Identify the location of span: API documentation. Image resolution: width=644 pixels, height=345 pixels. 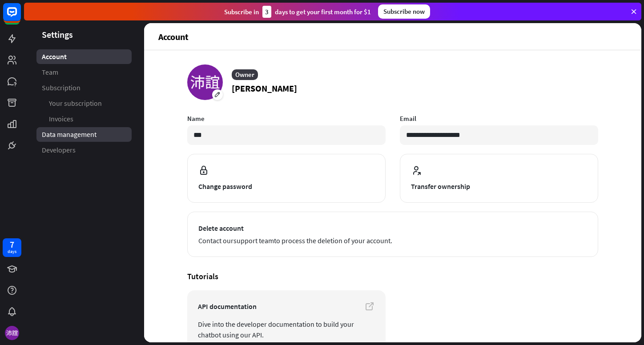
(286, 306).